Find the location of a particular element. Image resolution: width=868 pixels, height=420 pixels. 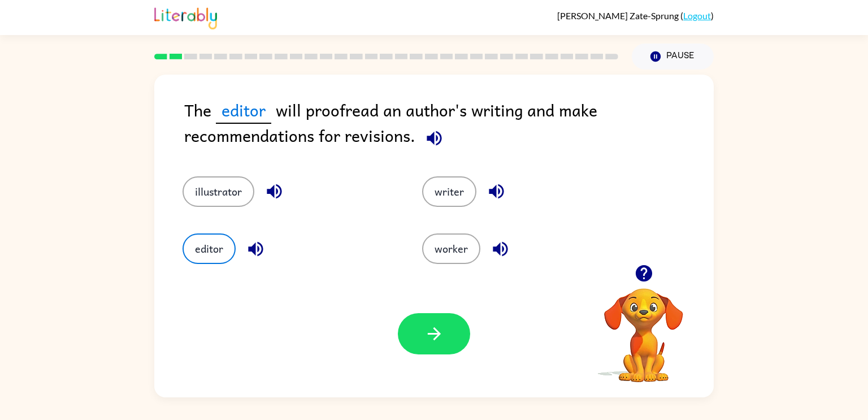

a: Logout is located at coordinates (697, 15).